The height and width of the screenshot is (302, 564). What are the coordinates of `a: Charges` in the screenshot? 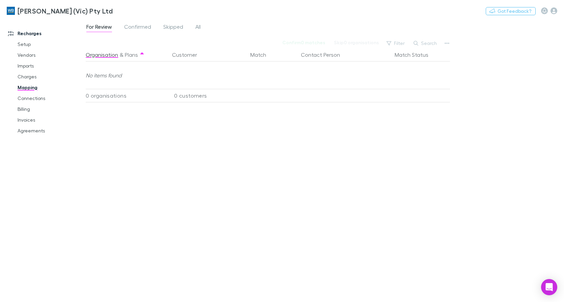 It's located at (50, 77).